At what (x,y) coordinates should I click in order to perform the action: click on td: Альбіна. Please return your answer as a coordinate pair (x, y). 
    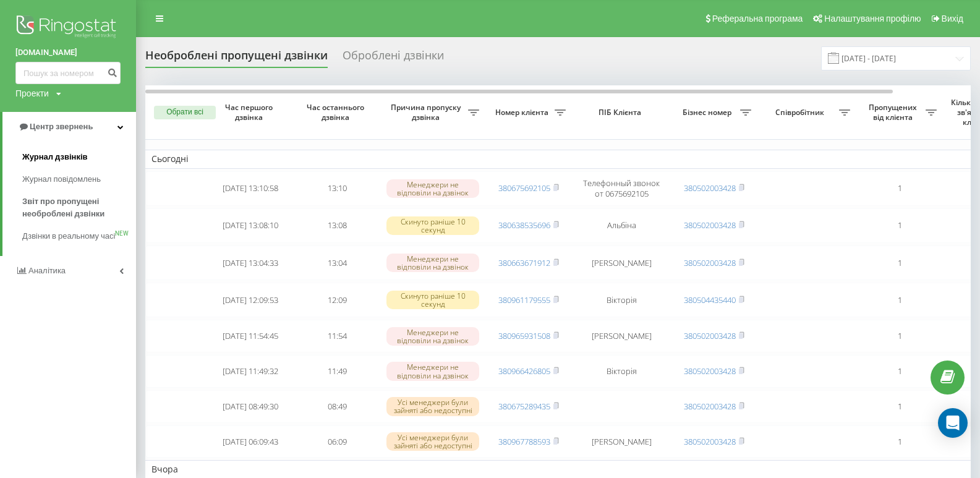
    Looking at the image, I should click on (621, 226).